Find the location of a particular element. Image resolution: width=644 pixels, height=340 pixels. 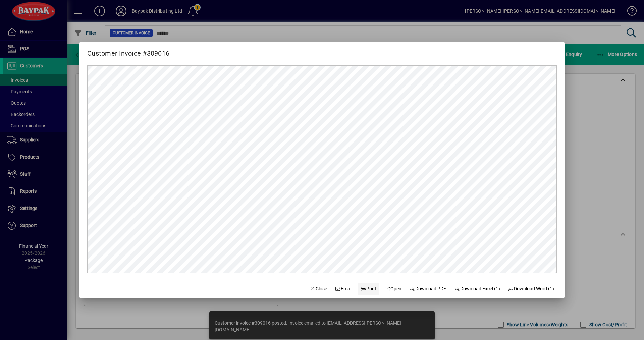

span: Close is located at coordinates (318, 289).